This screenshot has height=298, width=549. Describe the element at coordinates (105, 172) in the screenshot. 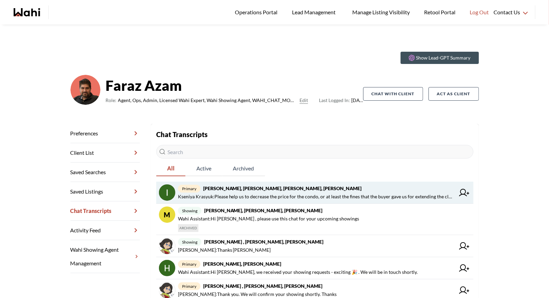

I see `a: Saved Searches` at that location.